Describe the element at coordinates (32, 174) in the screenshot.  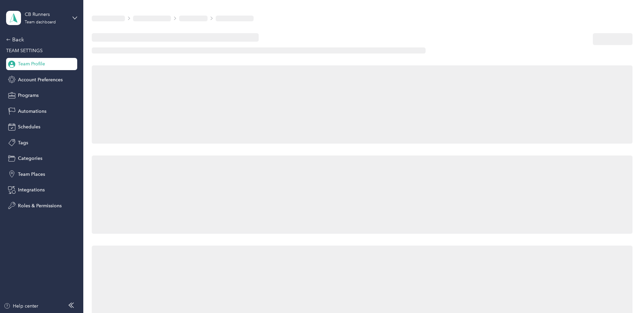
I see `span: Team Places` at that location.